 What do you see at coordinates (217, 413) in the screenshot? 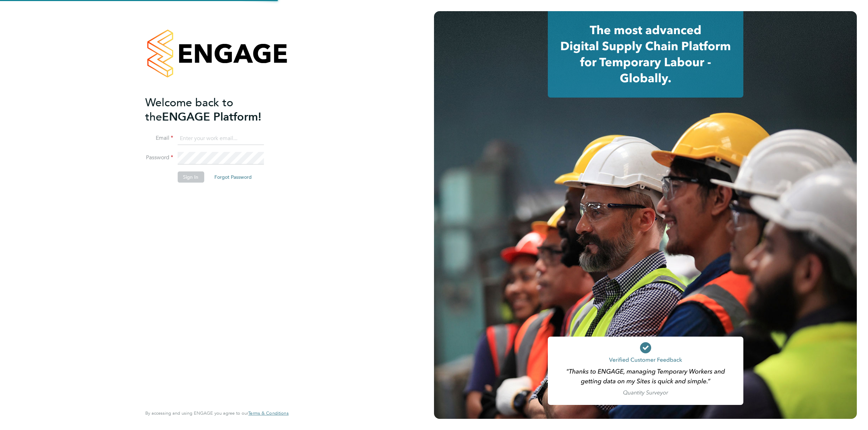
I see `span: By accessing and using ENGAGE you agree to our` at bounding box center [217, 413].